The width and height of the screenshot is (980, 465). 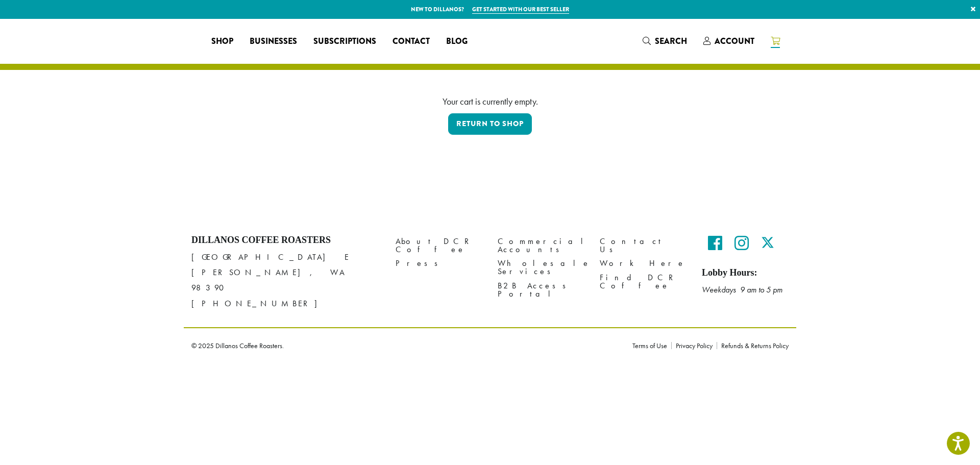 I want to click on span: Businesses, so click(x=273, y=41).